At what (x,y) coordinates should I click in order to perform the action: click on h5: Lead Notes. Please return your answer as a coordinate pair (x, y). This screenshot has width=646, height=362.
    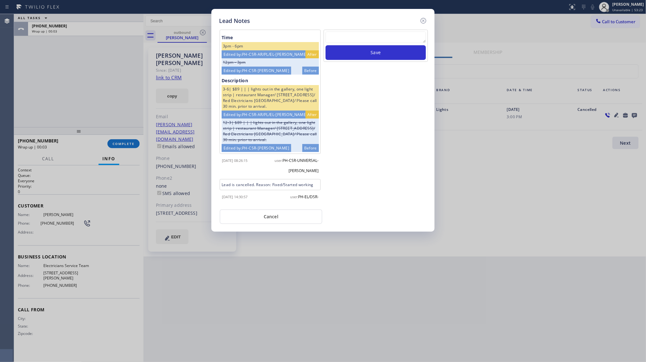
    Looking at the image, I should click on (234, 21).